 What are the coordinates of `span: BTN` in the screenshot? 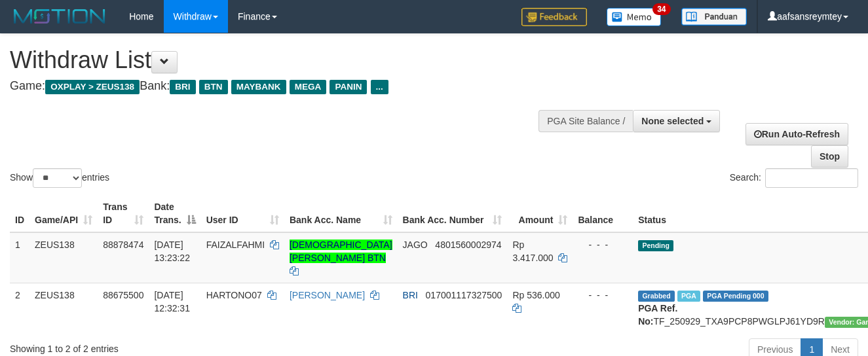 It's located at (214, 87).